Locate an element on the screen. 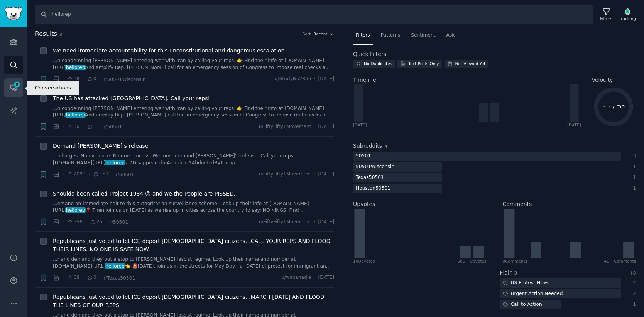 The image size is (644, 317). span: u/wacanadia is located at coordinates (296, 277).